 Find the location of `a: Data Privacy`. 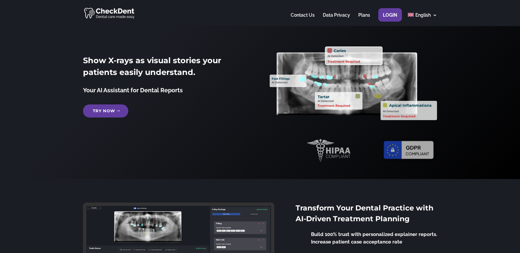

a: Data Privacy is located at coordinates (336, 19).